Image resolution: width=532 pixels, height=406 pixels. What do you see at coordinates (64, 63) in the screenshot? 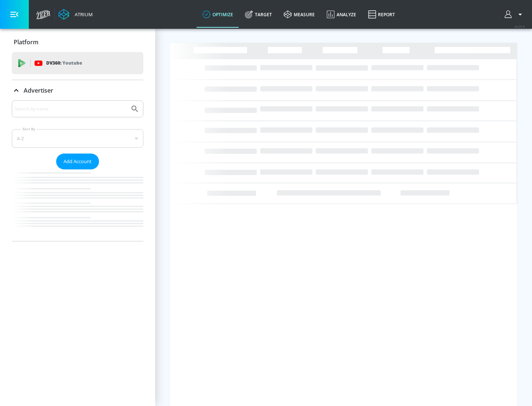
I see `p: DV360:` at bounding box center [64, 63].